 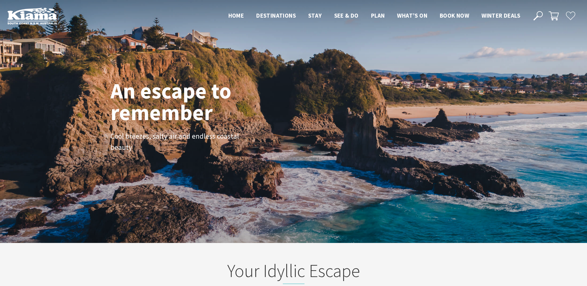 I want to click on span: Destinations, so click(x=276, y=15).